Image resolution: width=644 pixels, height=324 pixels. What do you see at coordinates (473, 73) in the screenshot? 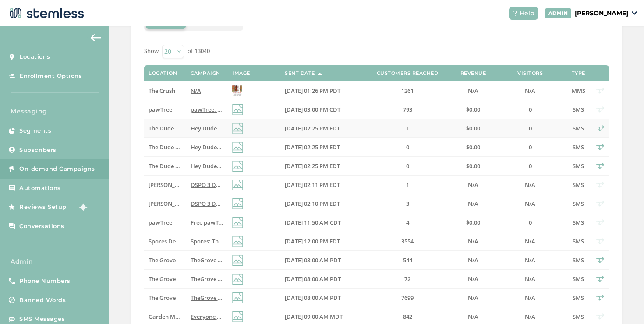
I see `label: Revenue` at bounding box center [473, 73].